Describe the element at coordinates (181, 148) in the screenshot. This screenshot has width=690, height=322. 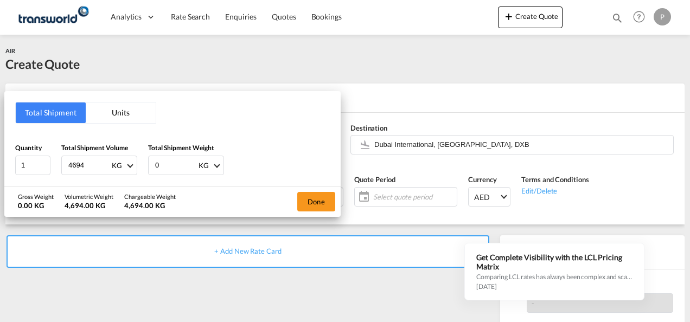
I see `span: Total Shipment Weight` at that location.